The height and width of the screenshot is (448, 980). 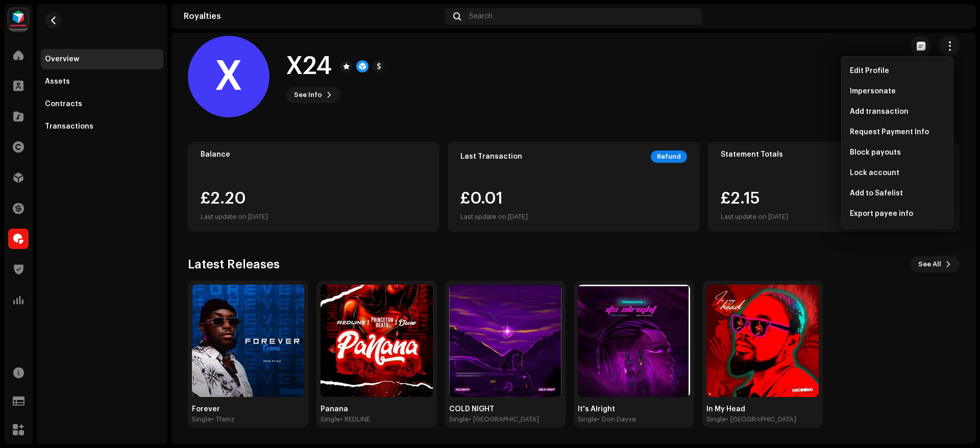 What do you see at coordinates (930, 264) in the screenshot?
I see `span: See All` at bounding box center [930, 264].